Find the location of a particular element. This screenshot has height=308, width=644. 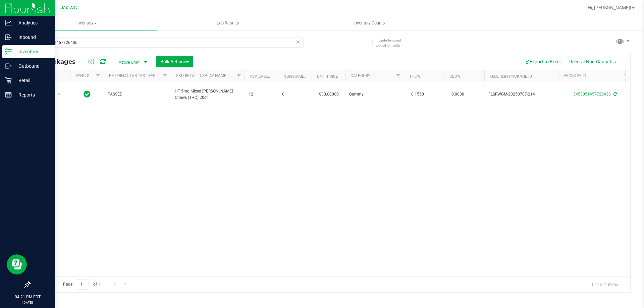

span: 1 - 1 of 1 items is located at coordinates (605, 285).